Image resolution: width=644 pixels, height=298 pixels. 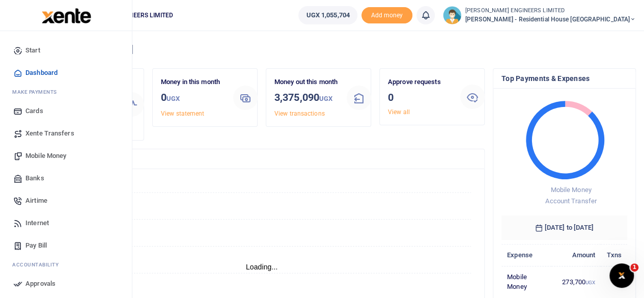 I want to click on span: ake Payments, so click(x=37, y=91).